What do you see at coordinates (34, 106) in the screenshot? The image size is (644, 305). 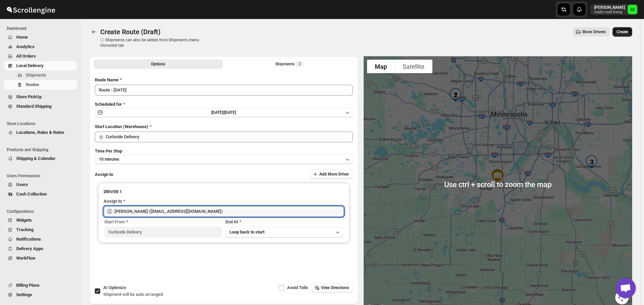 I see `span: Standard Shipping` at bounding box center [34, 106].